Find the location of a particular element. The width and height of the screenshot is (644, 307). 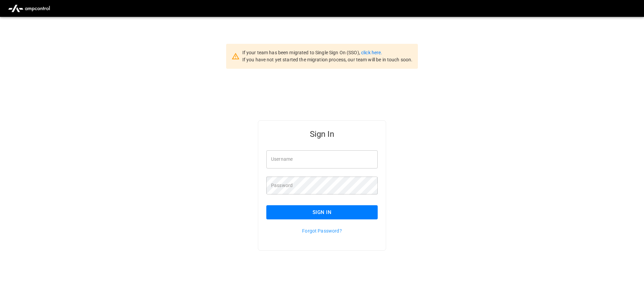

a: click here. is located at coordinates (372, 53).